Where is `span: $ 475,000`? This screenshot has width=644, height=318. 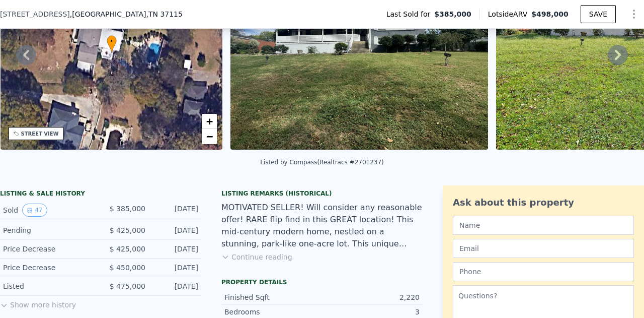 span: $ 475,000 is located at coordinates (127, 286).